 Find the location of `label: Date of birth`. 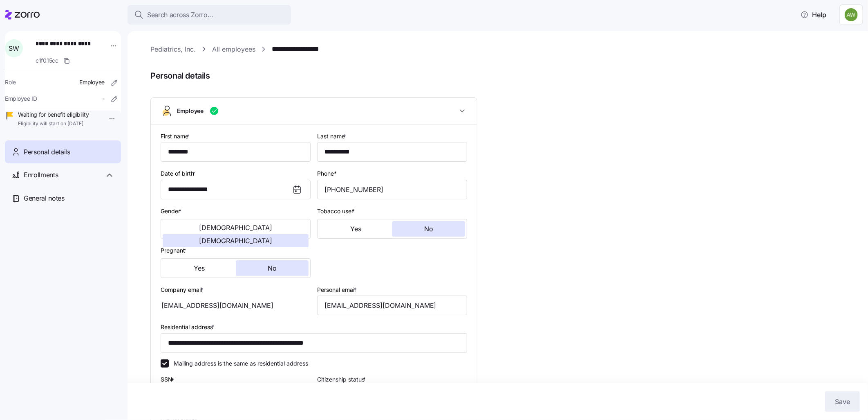

label: Date of birth is located at coordinates (178, 174).